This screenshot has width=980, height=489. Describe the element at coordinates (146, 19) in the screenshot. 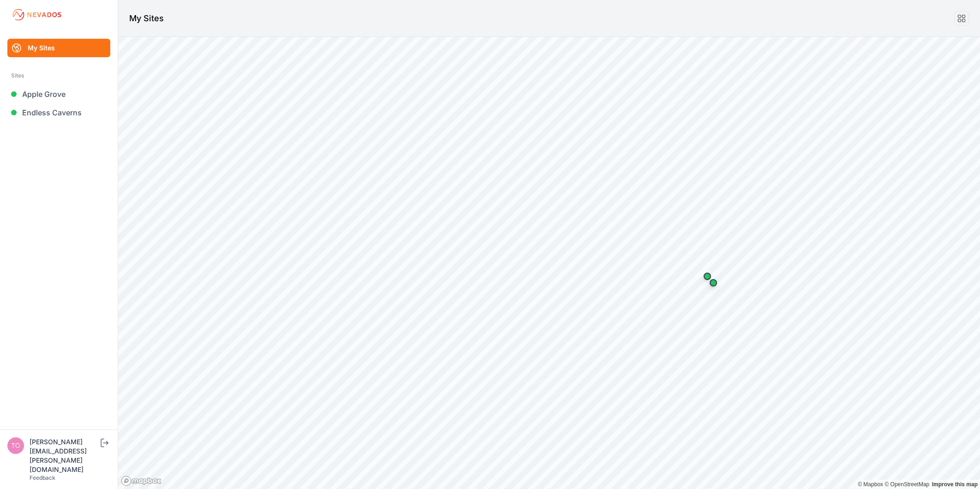

I see `h1: My Sites` at that location.